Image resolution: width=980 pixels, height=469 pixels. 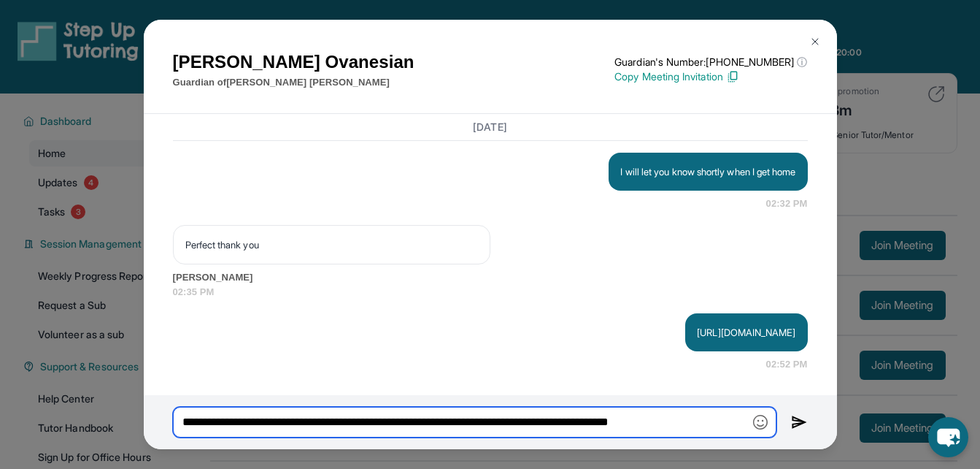 I want to click on span: 02:35 PM, so click(x=490, y=292).